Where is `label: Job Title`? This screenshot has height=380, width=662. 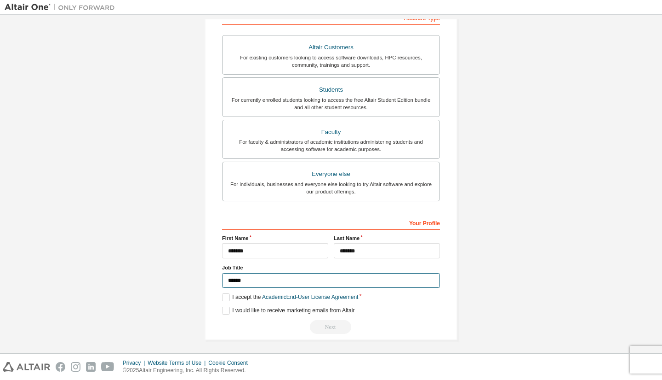 label: Job Title is located at coordinates (331, 267).